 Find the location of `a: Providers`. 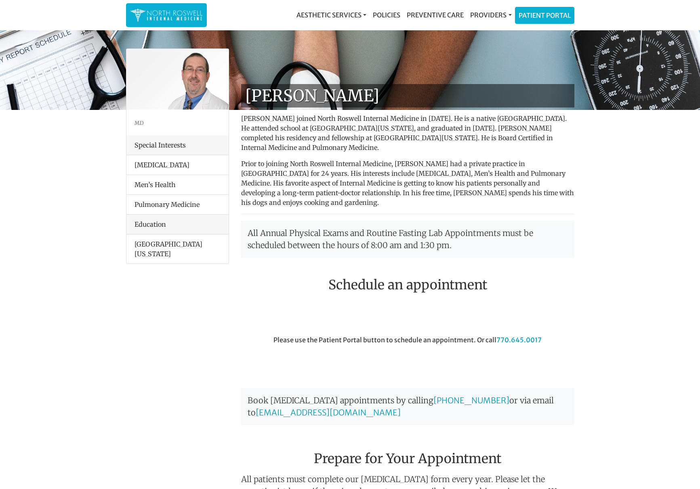

a: Providers is located at coordinates (491, 15).